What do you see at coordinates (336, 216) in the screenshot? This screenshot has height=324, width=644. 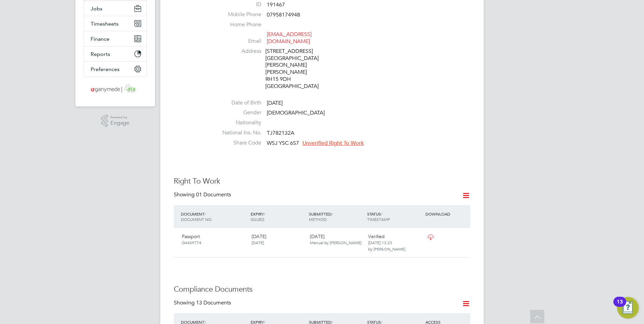 I see `div: SUBMITTED` at bounding box center [336, 216].